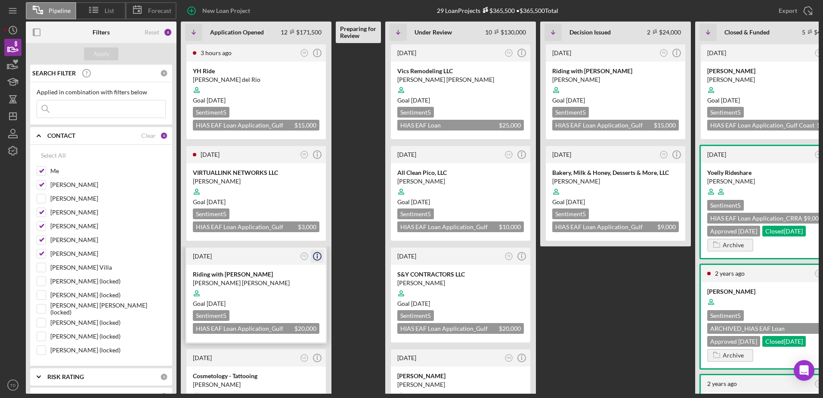 The height and width of the screenshot is (398, 823). What do you see at coordinates (717, 154) in the screenshot?
I see `time: 2025-08-05 22:35` at bounding box center [717, 154].